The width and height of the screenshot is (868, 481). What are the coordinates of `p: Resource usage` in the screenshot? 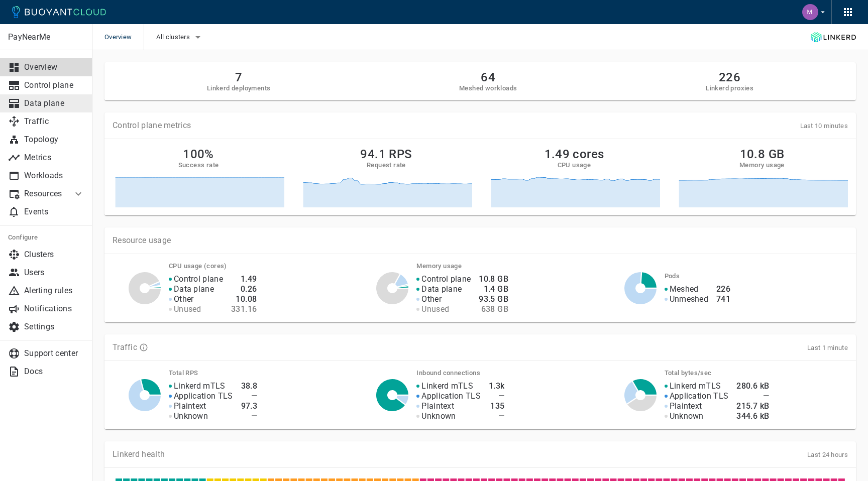 It's located at (480, 240).